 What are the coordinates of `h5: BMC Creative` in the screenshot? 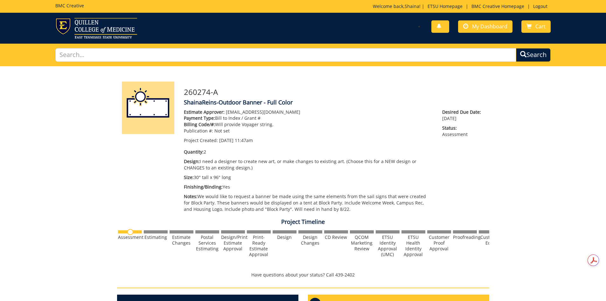 It's located at (70, 5).